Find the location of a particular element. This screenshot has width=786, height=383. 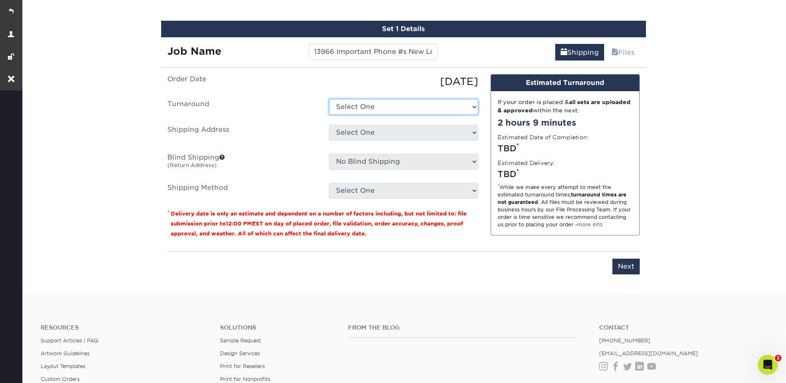

span: 1 is located at coordinates (778, 358).